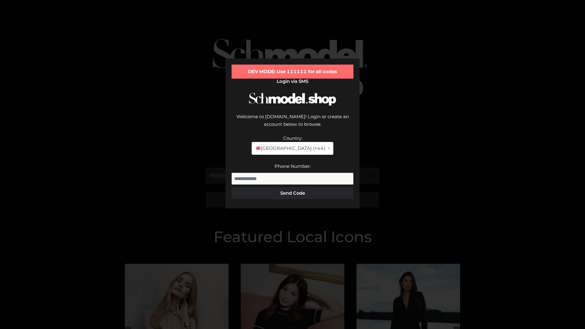 The height and width of the screenshot is (329, 585). Describe the element at coordinates (292, 72) in the screenshot. I see `div: DEV MODE: Use 111111 for all codes` at that location.